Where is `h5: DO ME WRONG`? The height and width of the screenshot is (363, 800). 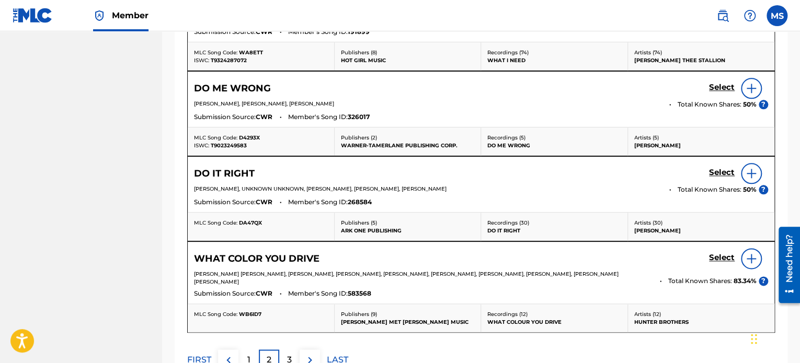 h5: DO ME WRONG is located at coordinates (232, 88).